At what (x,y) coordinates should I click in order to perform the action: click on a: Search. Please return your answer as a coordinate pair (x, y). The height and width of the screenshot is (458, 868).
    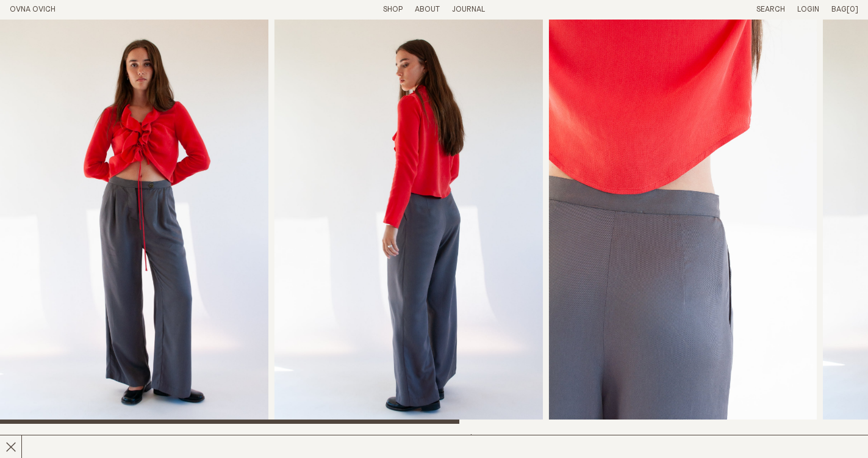
    Looking at the image, I should click on (770, 9).